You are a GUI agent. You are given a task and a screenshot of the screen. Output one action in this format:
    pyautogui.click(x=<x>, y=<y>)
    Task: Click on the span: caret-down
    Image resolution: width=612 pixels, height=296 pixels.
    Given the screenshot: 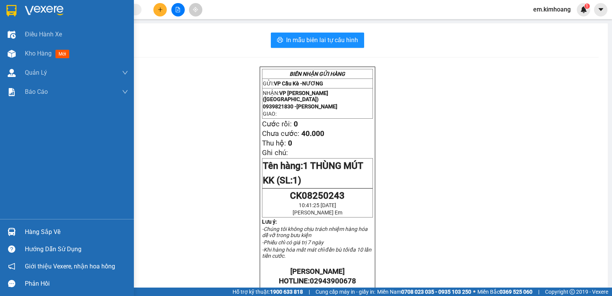 What is the action you would take?
    pyautogui.click(x=601, y=10)
    